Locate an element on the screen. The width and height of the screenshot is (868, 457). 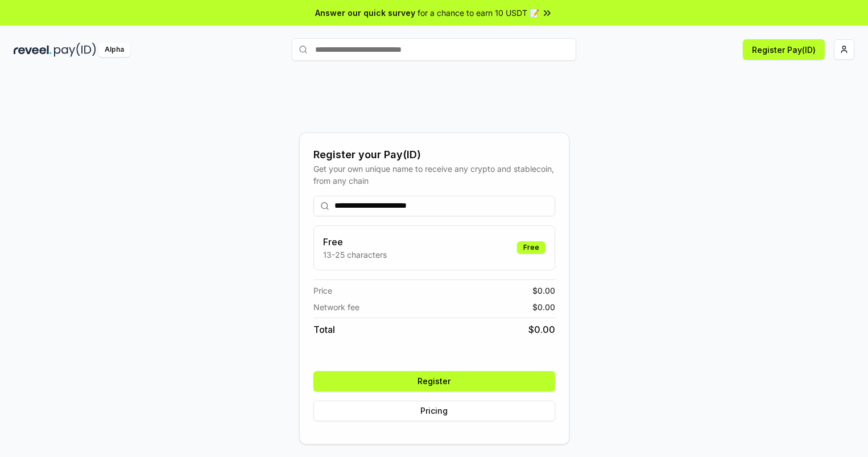
span: Answer our quick survey is located at coordinates (365, 12).